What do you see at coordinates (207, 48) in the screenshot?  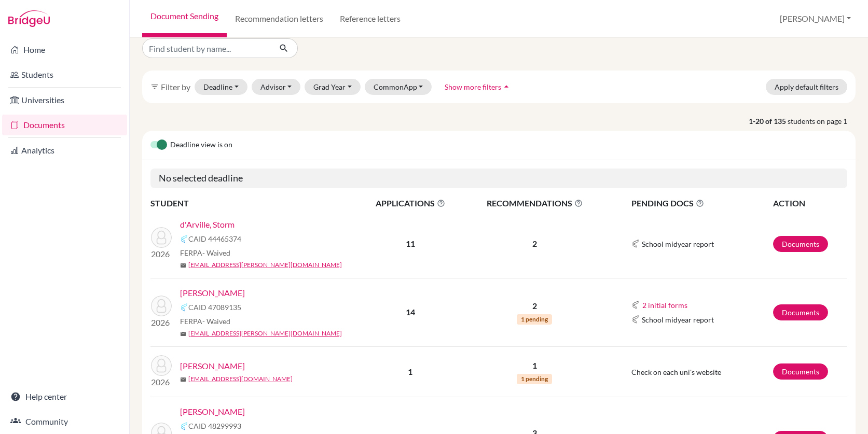 I see `input: Find student by name...` at bounding box center [207, 48].